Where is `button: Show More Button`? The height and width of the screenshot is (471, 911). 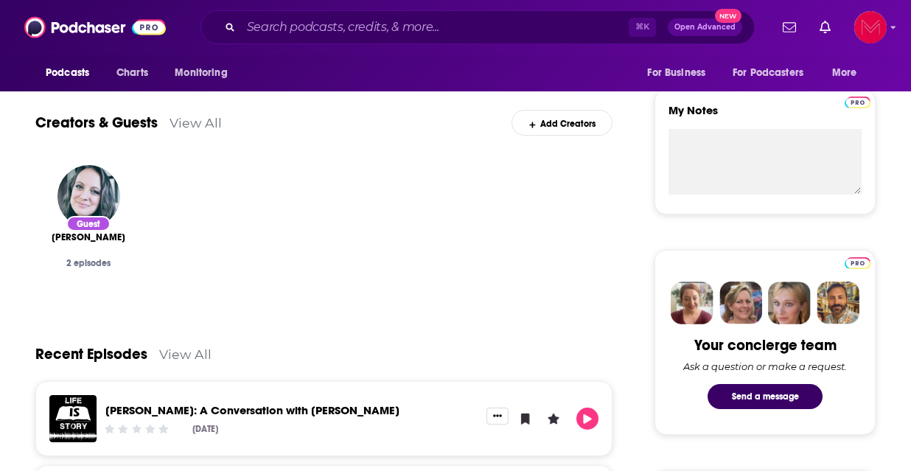
button: Show More Button is located at coordinates (497, 416).